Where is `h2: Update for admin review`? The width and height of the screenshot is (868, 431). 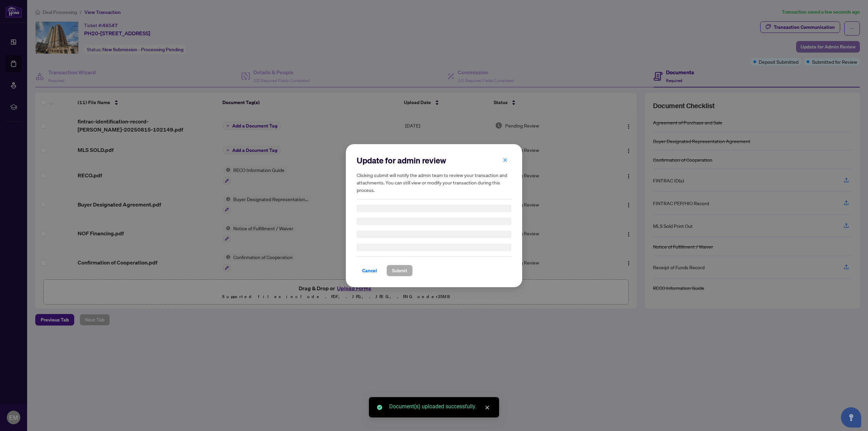 h2: Update for admin review is located at coordinates (434, 161).